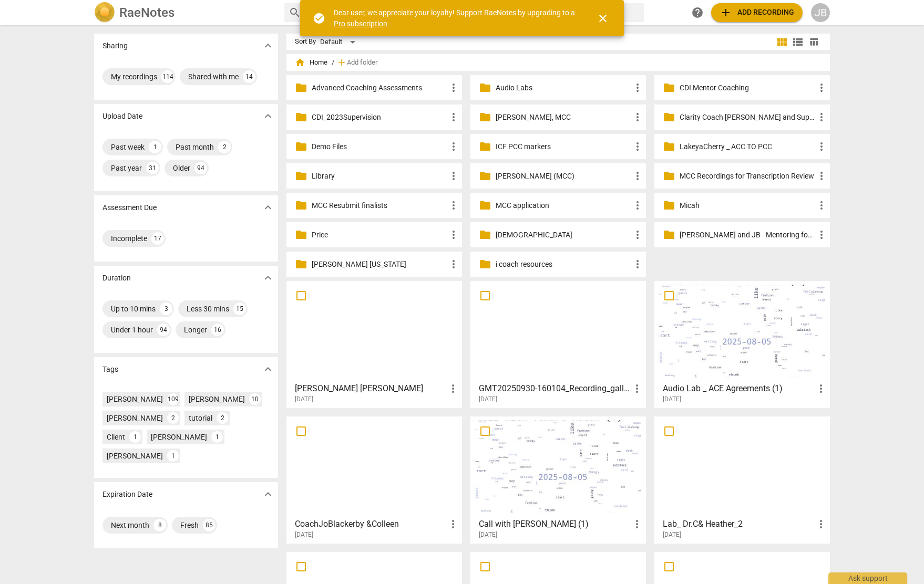  What do you see at coordinates (201, 418) in the screenshot?
I see `div: tutorial` at bounding box center [201, 418].